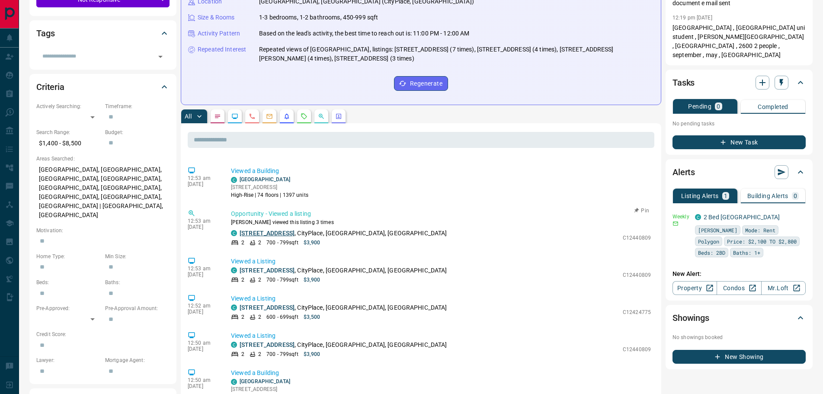 The width and height of the screenshot is (823, 394). Describe the element at coordinates (312, 317) in the screenshot. I see `p: $3,500` at that location.